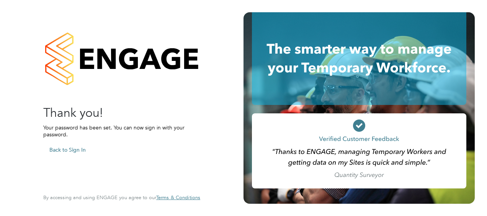 The width and height of the screenshot is (487, 216). I want to click on a: Terms & Conditions, so click(178, 198).